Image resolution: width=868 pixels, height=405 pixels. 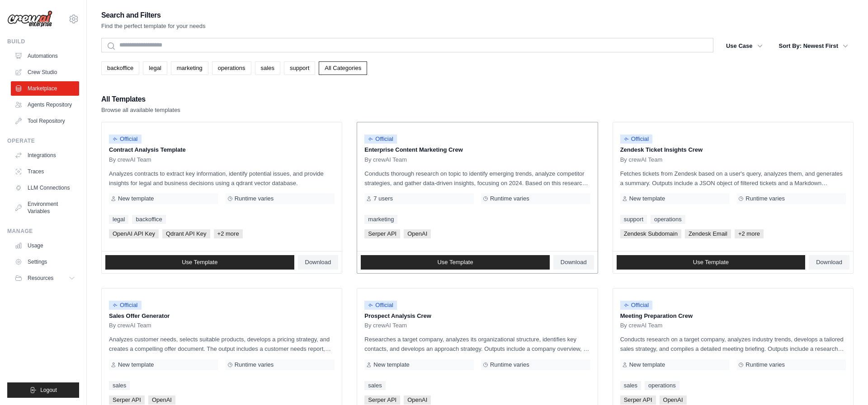 What do you see at coordinates (222, 178) in the screenshot?
I see `p: Analyzes contracts to extract key information, identify potential issues, and provide insights fo...` at bounding box center [222, 178].